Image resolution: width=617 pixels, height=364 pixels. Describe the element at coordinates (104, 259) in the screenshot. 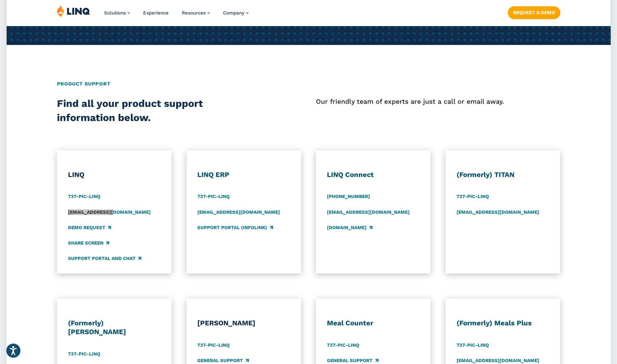

I see `a: Support Portal and Chat` at that location.